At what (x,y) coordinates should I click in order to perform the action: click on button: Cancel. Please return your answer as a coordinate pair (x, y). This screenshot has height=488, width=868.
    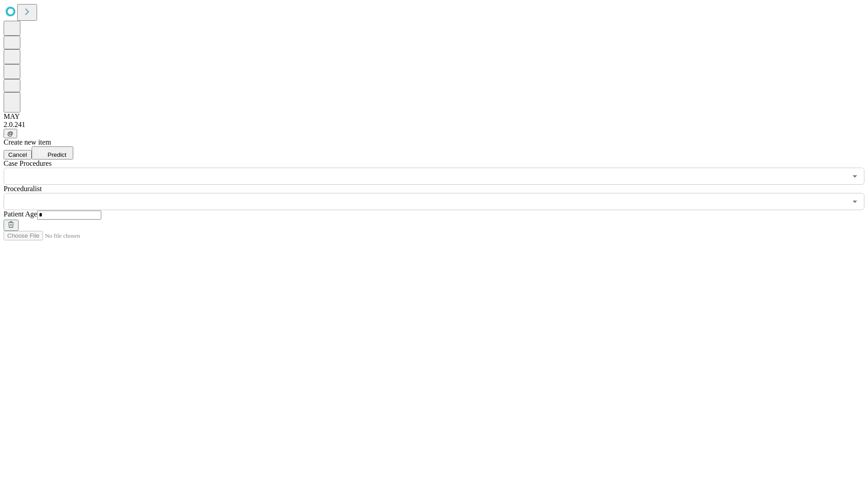
    Looking at the image, I should click on (18, 155).